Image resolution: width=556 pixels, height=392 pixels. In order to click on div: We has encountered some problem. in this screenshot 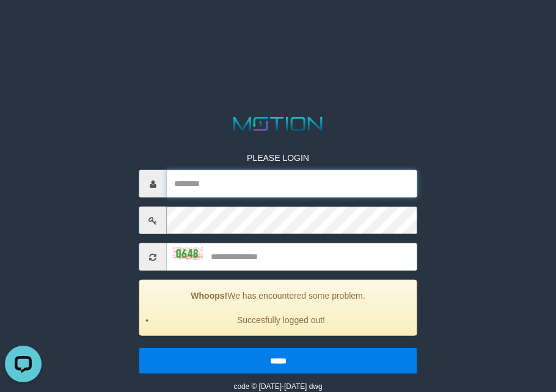, I will do `click(278, 308)`.